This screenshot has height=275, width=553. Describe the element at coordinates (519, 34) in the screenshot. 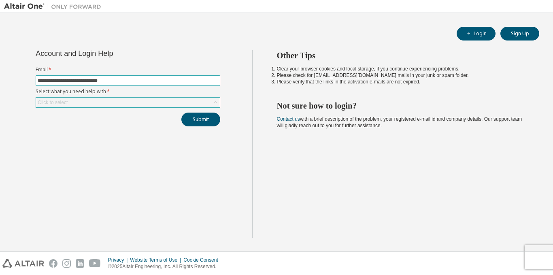

I see `button: Sign Up` at that location.